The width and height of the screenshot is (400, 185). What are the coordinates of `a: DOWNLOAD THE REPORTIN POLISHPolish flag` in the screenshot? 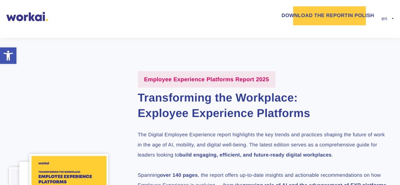 It's located at (329, 16).